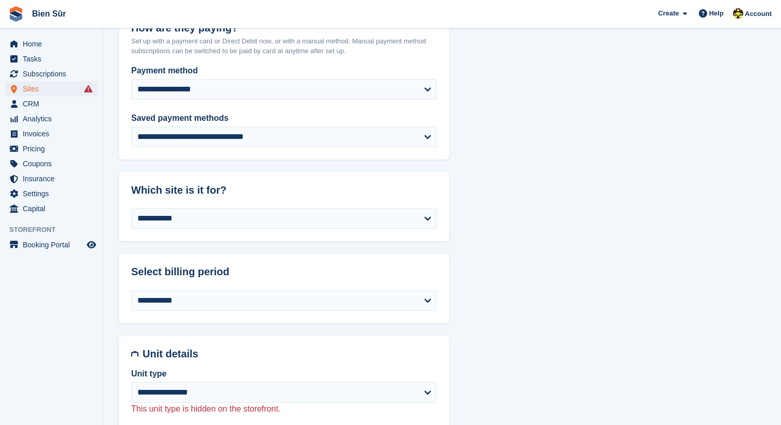 Image resolution: width=781 pixels, height=425 pixels. Describe the element at coordinates (54, 44) in the screenshot. I see `span: Home` at that location.